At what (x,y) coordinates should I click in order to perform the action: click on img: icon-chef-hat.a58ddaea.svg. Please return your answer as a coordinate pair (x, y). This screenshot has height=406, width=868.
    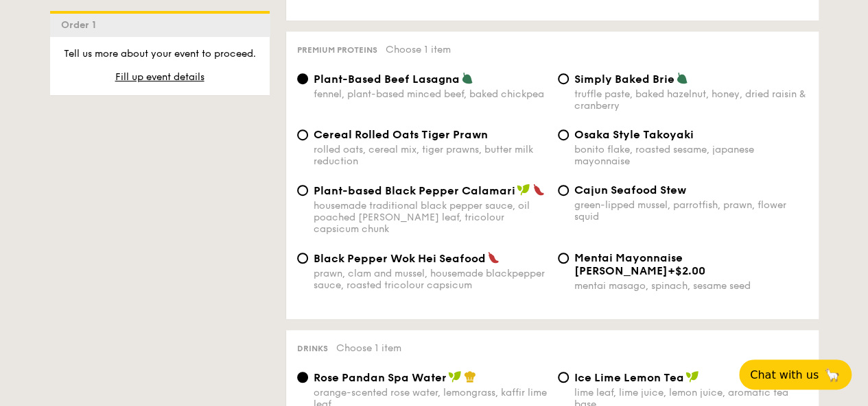
    Looking at the image, I should click on (470, 377).